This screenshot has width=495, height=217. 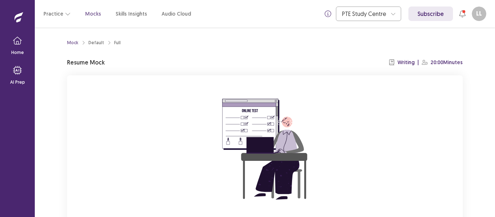 I want to click on button: info, so click(x=328, y=14).